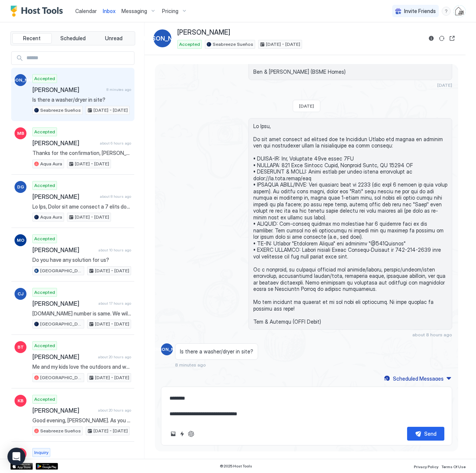  Describe the element at coordinates (182, 434) in the screenshot. I see `button: Quick reply` at that location.